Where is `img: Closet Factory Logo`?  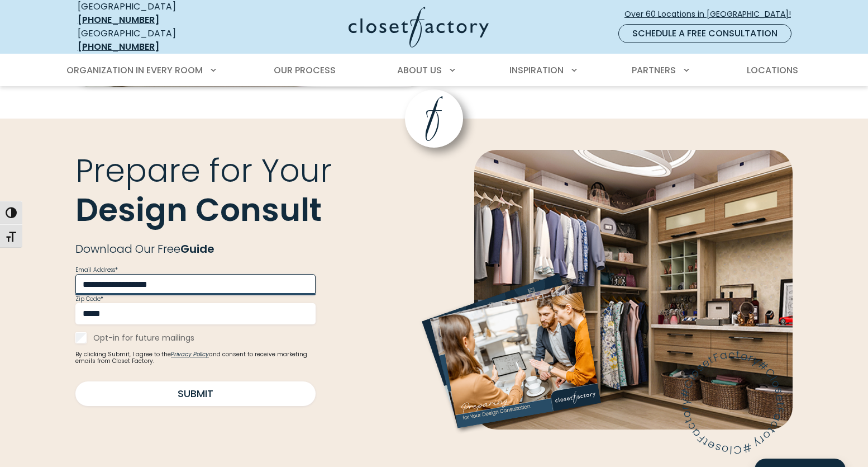
img: Closet Factory Logo is located at coordinates (418, 27).